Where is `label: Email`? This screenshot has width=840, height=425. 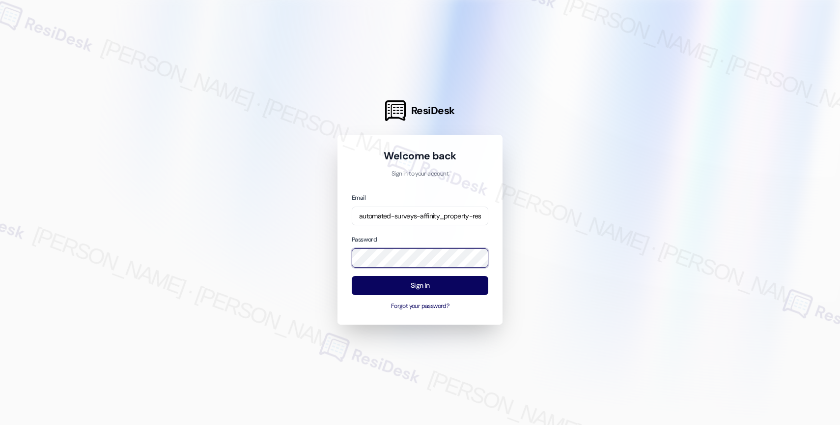 label: Email is located at coordinates (359, 198).